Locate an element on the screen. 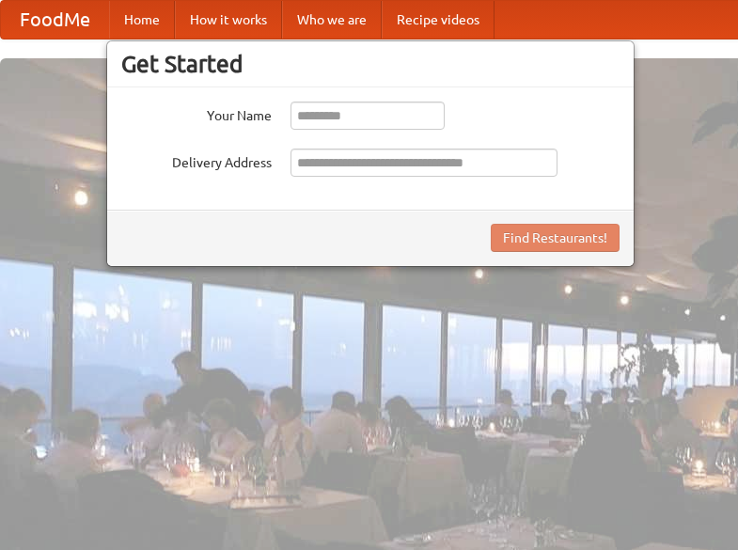 Image resolution: width=738 pixels, height=550 pixels. a: FoodMe is located at coordinates (55, 20).